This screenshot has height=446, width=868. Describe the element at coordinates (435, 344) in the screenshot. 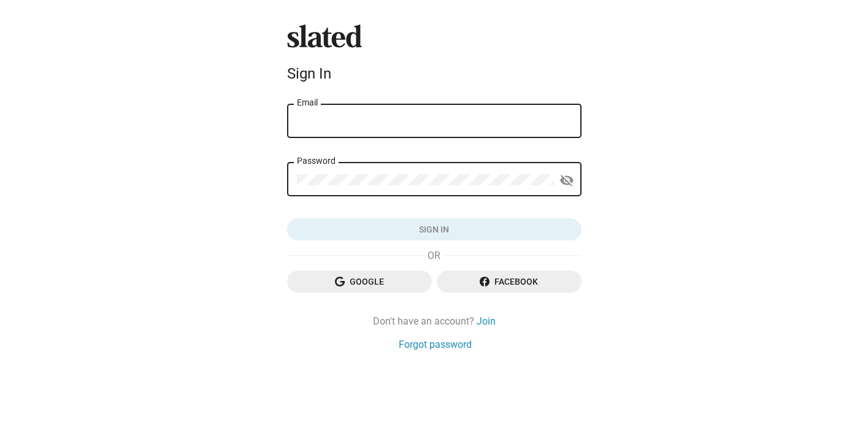

I see `a: Forgot password` at that location.